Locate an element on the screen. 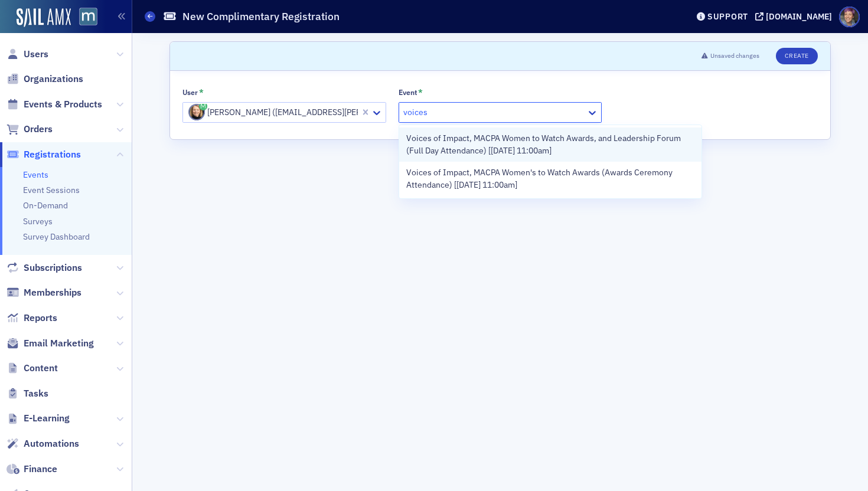 The height and width of the screenshot is (491, 868). a: E-Learning is located at coordinates (38, 418).